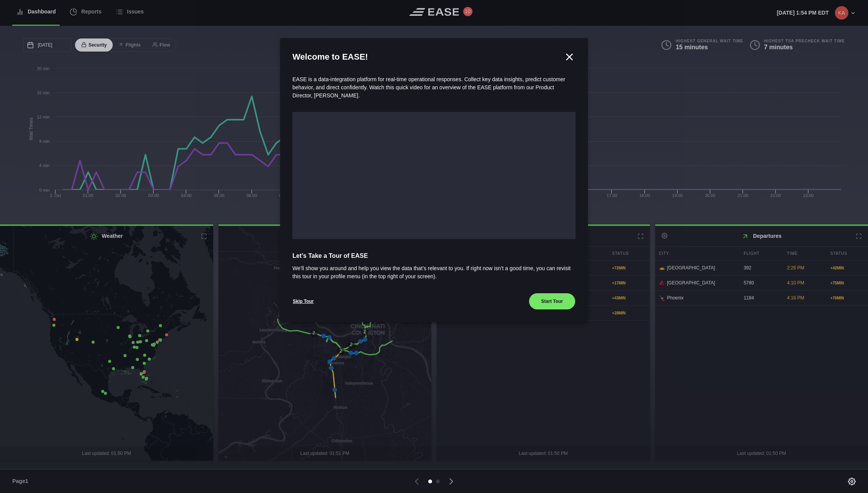 Image resolution: width=868 pixels, height=493 pixels. I want to click on span: We’ll show you around and help you view the data that’s relevant to you. If right now isn’t a goo..., so click(434, 273).